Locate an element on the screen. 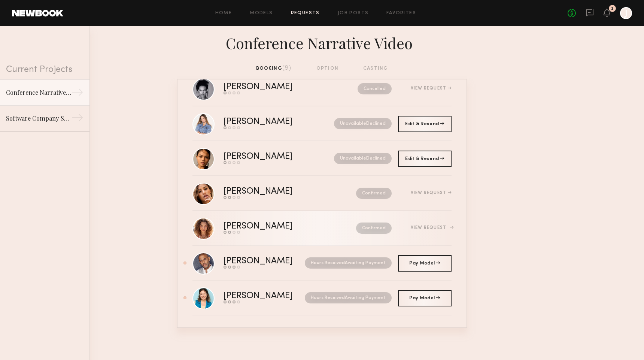 This screenshot has height=360, width=644. nb-request-status: Cancelled is located at coordinates (374, 89).